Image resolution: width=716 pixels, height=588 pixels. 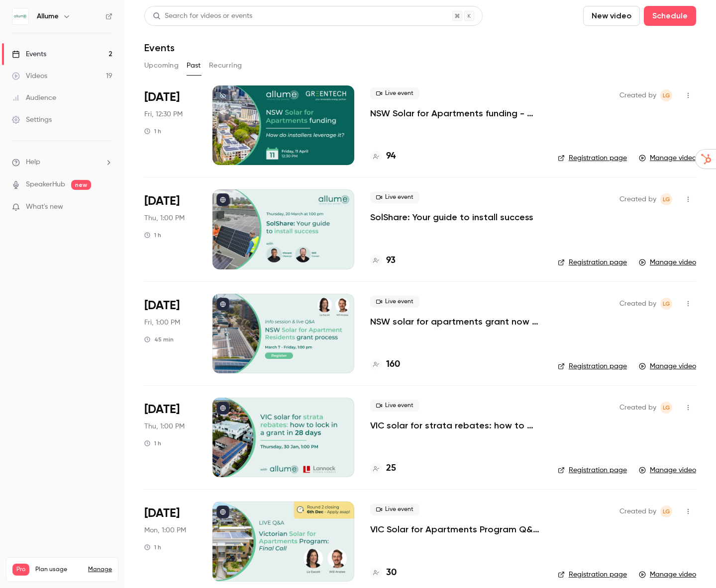 What do you see at coordinates (170, 541) in the screenshot?
I see `div: Nov 25 Mon, 1:00 PM (Australia/Melbourne)` at bounding box center [170, 541].